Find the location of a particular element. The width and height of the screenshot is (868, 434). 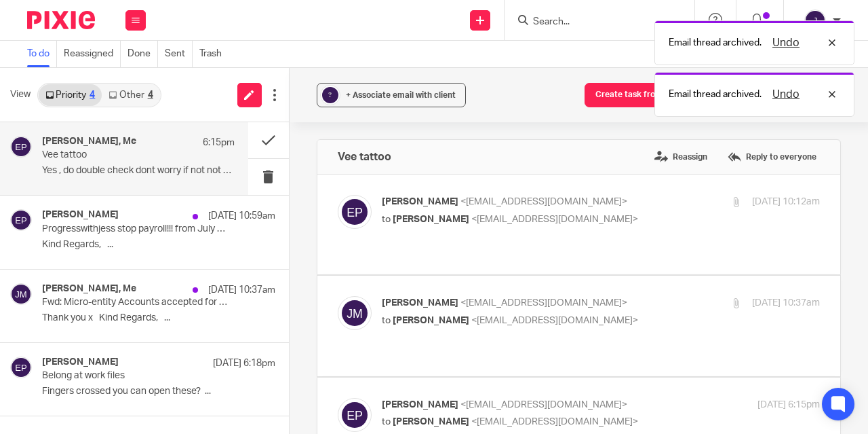

a: Reassigned is located at coordinates (92, 54).